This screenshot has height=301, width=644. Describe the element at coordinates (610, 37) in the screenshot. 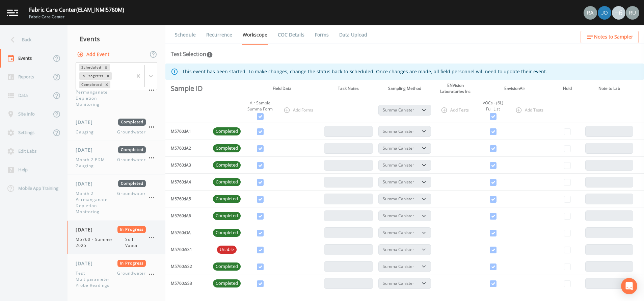

I see `button: Notes to Sampler` at that location.